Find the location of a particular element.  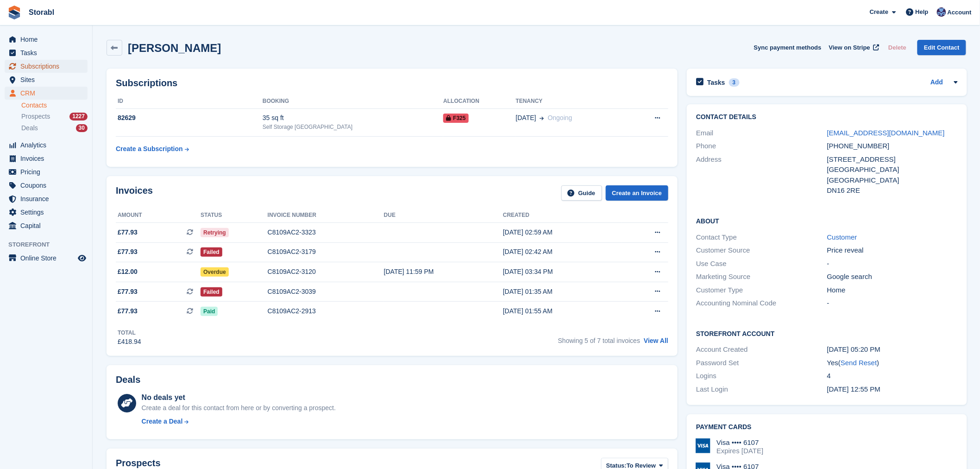

a: View All is located at coordinates (656, 340).